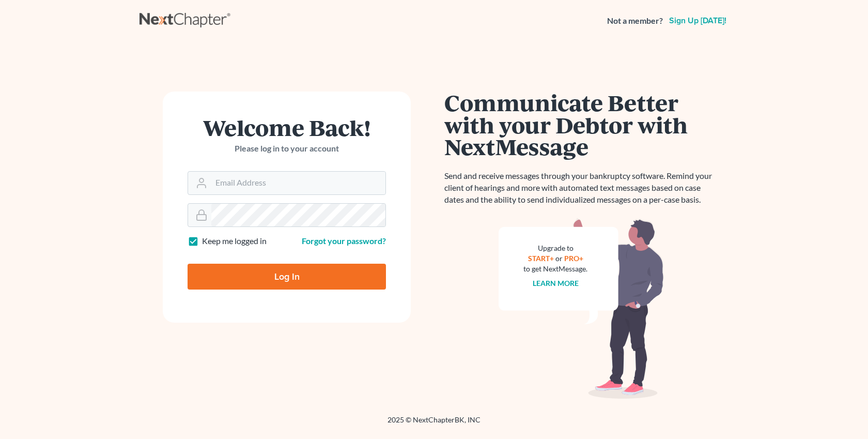 Image resolution: width=868 pixels, height=439 pixels. Describe the element at coordinates (298, 183) in the screenshot. I see `input: Email Address` at that location.